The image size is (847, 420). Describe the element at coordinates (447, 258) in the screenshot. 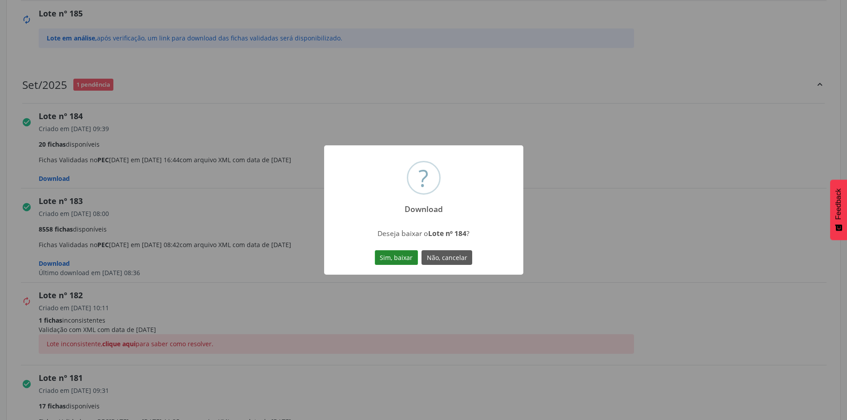

I see `button: Não, cancelar` at that location.